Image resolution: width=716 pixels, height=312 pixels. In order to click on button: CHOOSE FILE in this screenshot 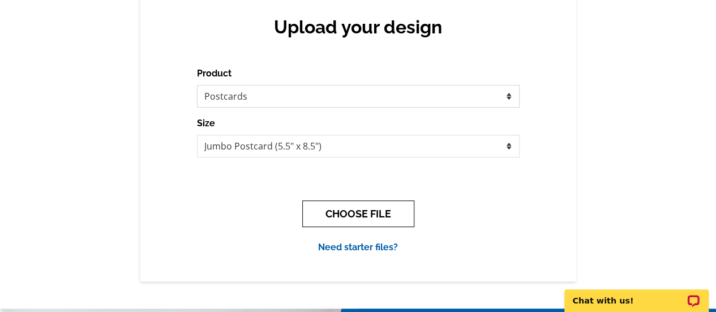, I will do `click(358, 213)`.